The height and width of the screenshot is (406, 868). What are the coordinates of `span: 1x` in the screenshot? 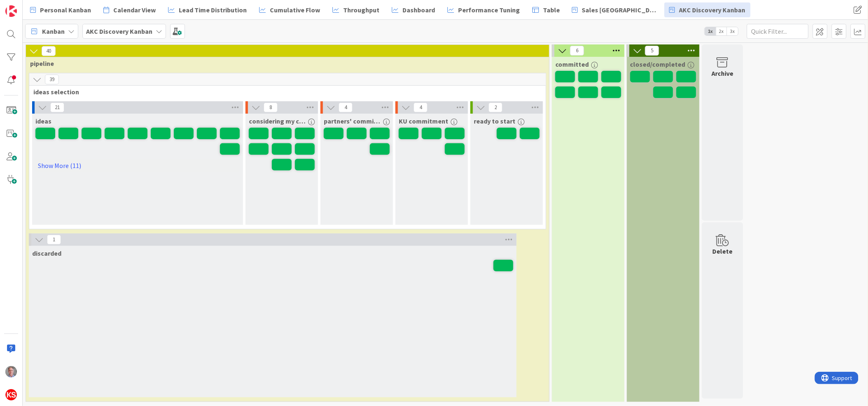 It's located at (710, 31).